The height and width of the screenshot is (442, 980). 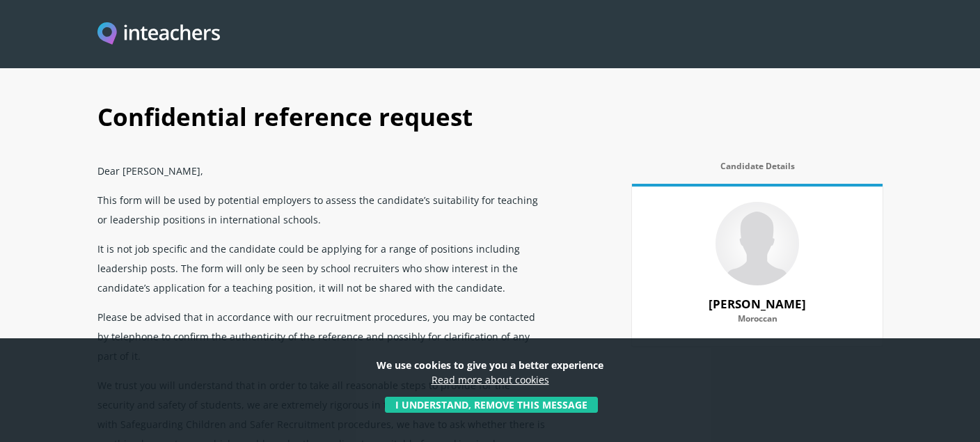 What do you see at coordinates (757, 171) in the screenshot?
I see `label: Candidate Details` at bounding box center [757, 171].